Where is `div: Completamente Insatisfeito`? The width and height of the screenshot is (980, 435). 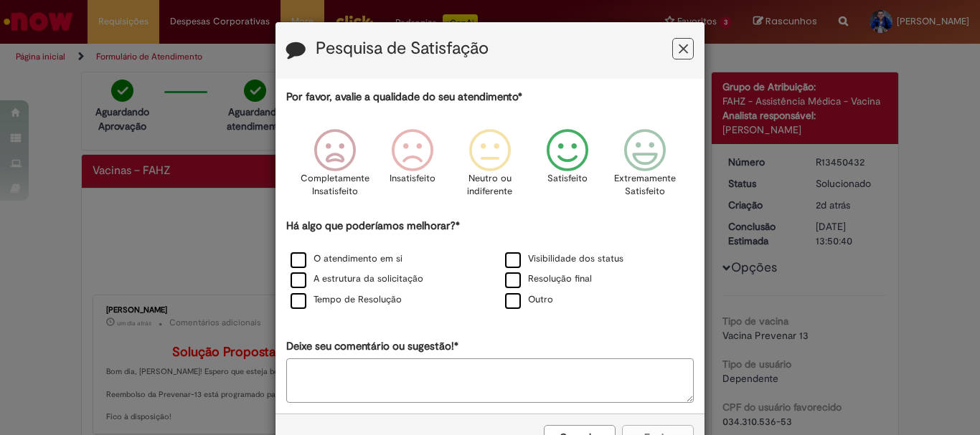 div: Completamente Insatisfeito is located at coordinates (334, 167).